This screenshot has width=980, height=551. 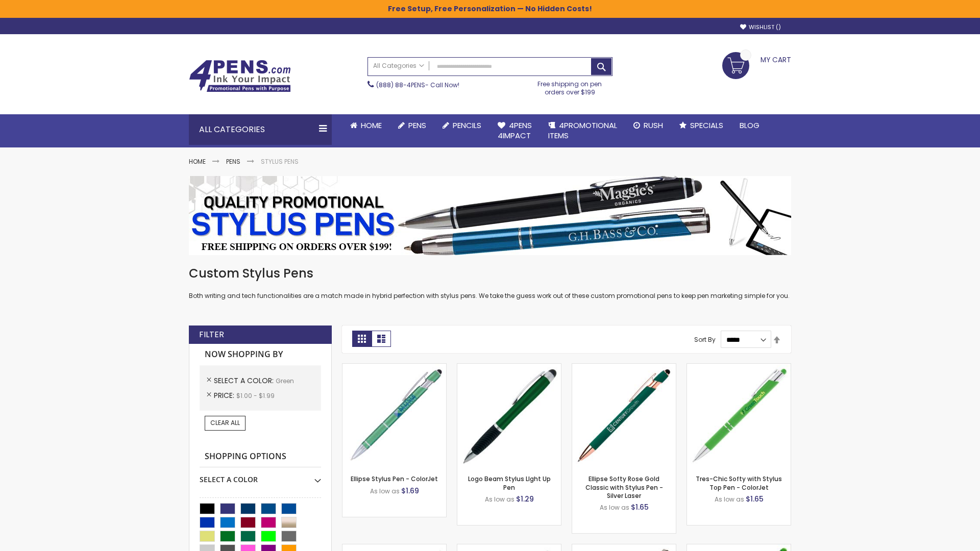 I want to click on a: (888) 88-4PENS, so click(x=401, y=85).